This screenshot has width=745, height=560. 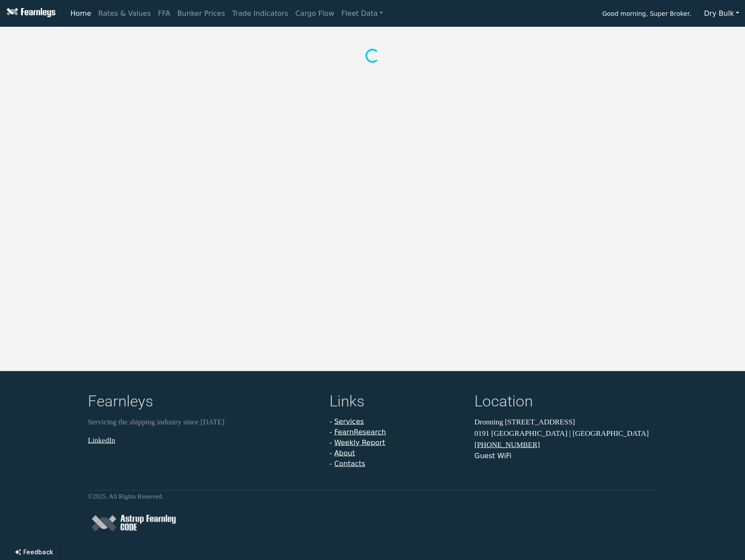 I want to click on a: Fleet Data, so click(x=362, y=14).